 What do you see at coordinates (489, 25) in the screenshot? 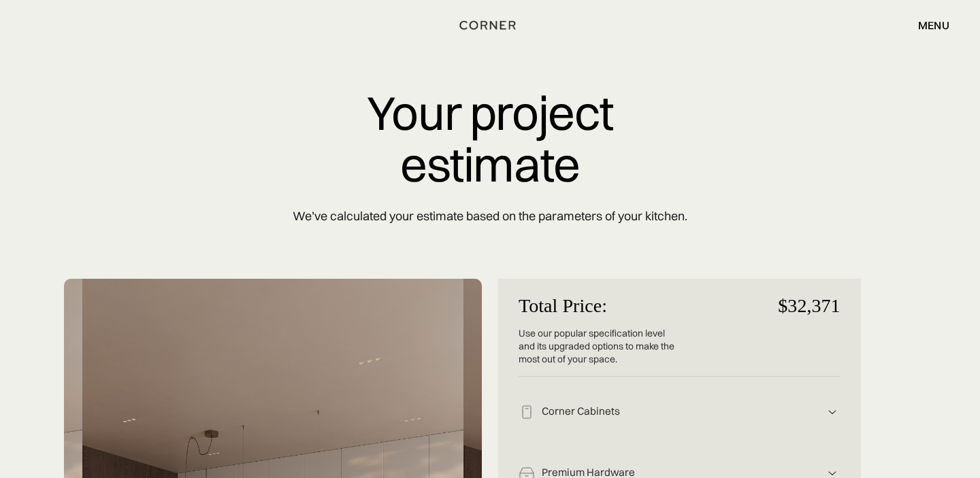
I see `a: home` at bounding box center [489, 25].